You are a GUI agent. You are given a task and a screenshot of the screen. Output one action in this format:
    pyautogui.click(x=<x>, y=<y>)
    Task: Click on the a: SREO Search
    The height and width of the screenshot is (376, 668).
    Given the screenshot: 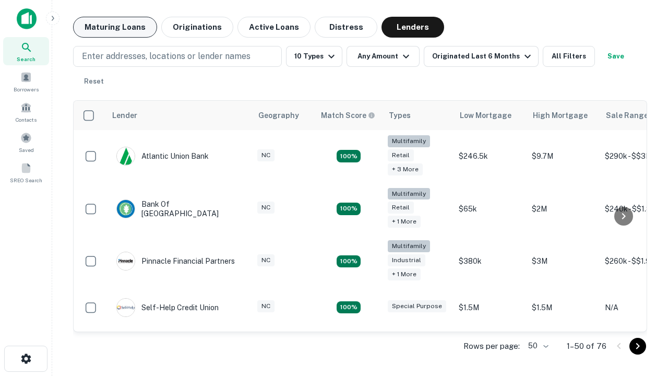 What is the action you would take?
    pyautogui.click(x=26, y=172)
    